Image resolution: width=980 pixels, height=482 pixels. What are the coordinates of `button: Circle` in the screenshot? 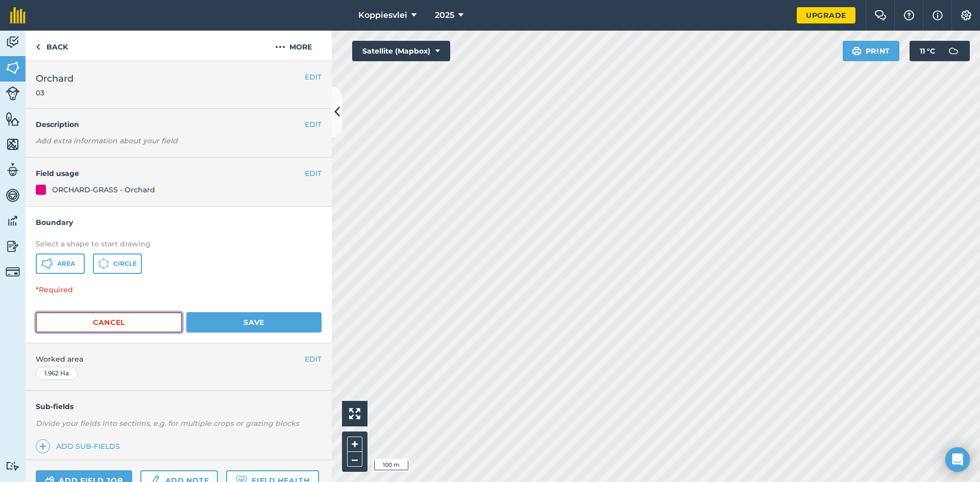 It's located at (117, 264).